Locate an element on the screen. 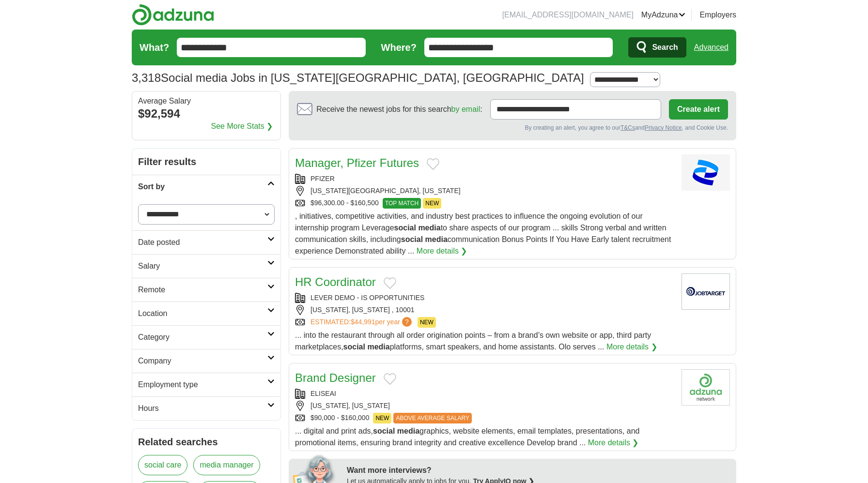 Image resolution: width=868 pixels, height=483 pixels. a: Hours is located at coordinates (206, 408).